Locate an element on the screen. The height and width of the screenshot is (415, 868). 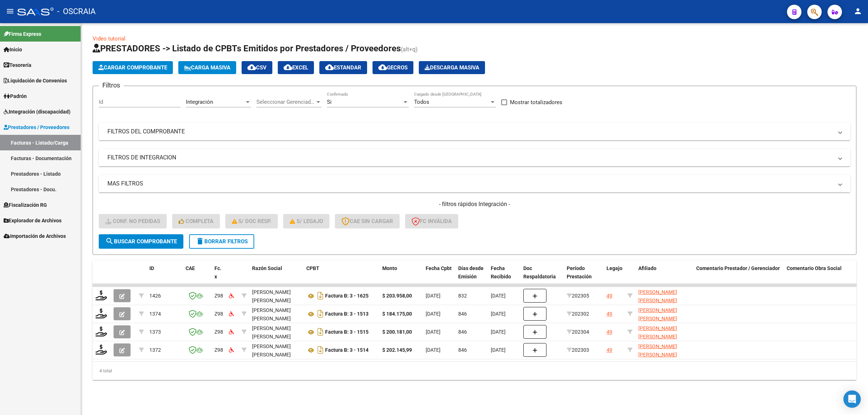
button: EXCEL is located at coordinates (296, 68).